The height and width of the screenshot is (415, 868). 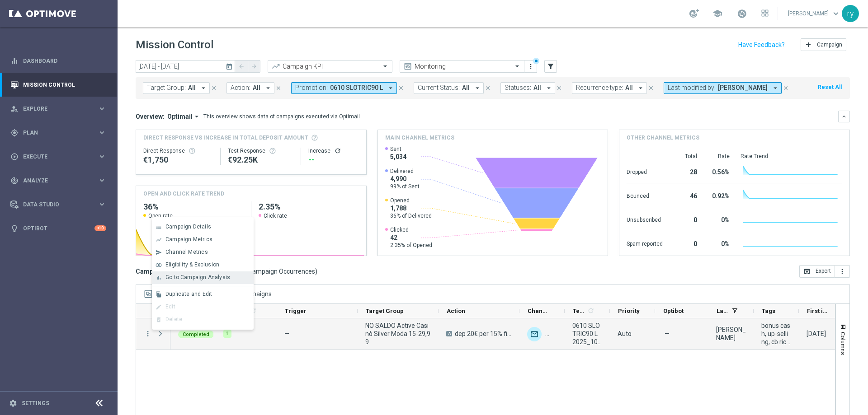 What do you see at coordinates (58, 157) in the screenshot?
I see `button: play_circle_outline Execute keyboard_arrow_right` at bounding box center [58, 157].